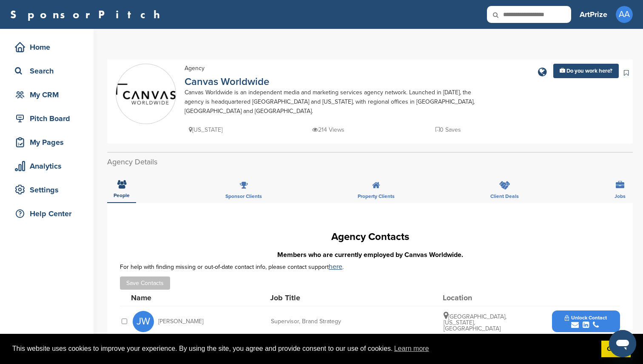 The width and height of the screenshot is (643, 364). What do you see at coordinates (49, 71) in the screenshot?
I see `div: Search` at bounding box center [49, 71].